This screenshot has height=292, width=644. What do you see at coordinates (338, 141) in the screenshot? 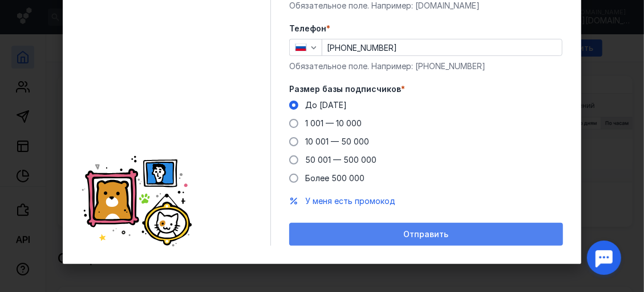
I see `span: 10 001 — 50 000` at bounding box center [338, 141].